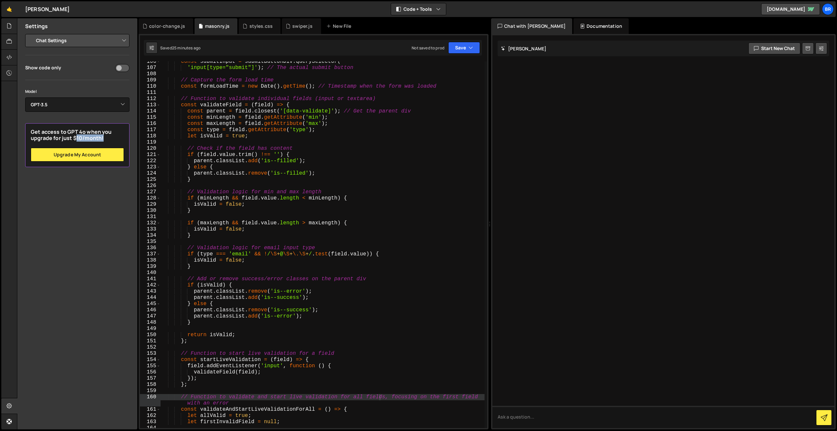 This screenshot has width=837, height=431. What do you see at coordinates (828, 9) in the screenshot?
I see `a: Br` at bounding box center [828, 9].